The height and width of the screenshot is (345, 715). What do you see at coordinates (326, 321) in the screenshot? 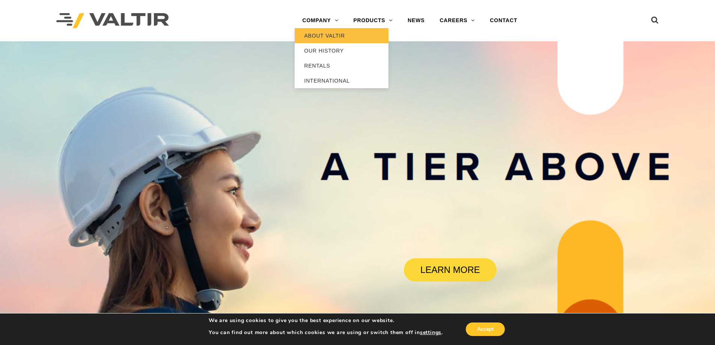
I see `p: We are using cookies to give you the best experience on our website.` at bounding box center [326, 321].